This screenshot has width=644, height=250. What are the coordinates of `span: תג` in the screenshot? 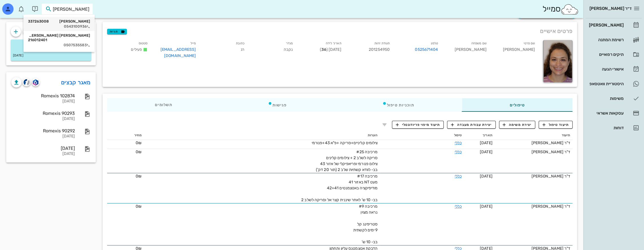 It's located at (19, 6).